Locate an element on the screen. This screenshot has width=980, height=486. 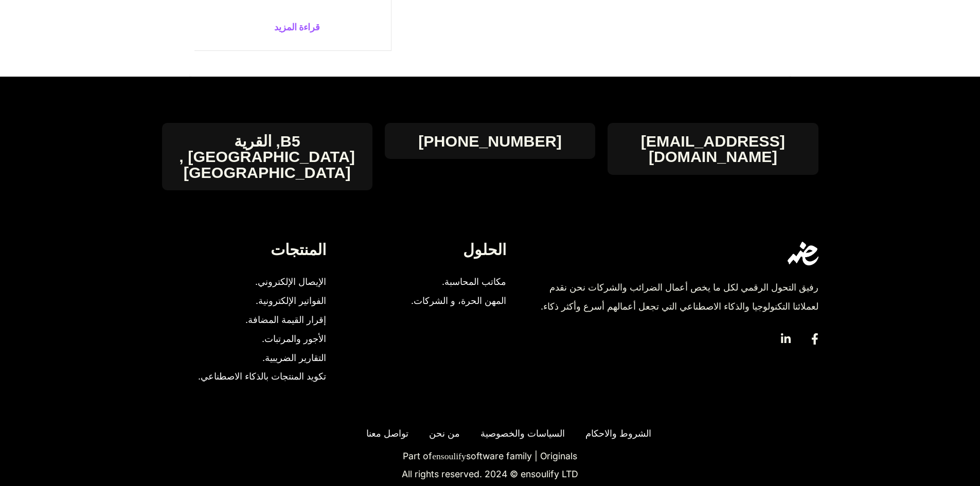
a: إقرار القيمة المضافة. is located at coordinates (262, 320).